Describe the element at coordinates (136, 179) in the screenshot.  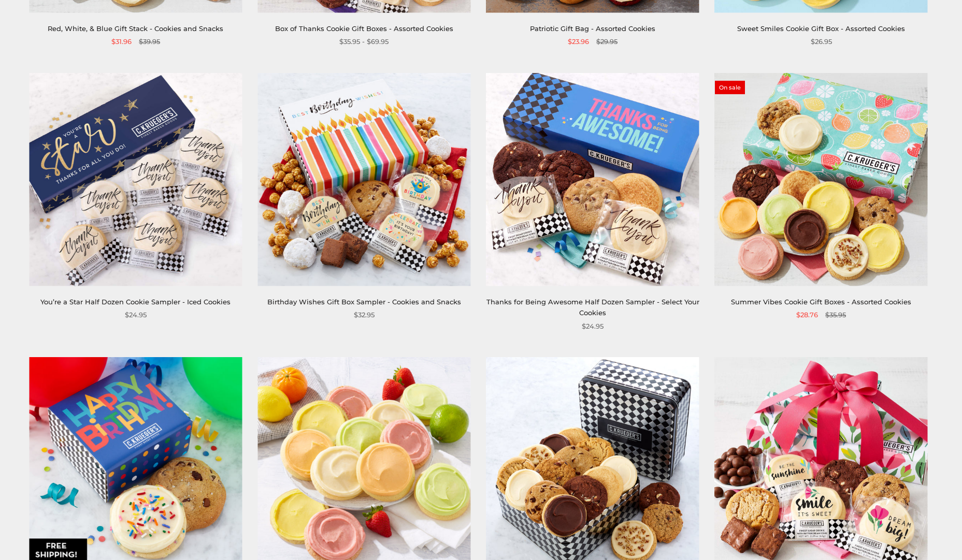
I see `img: You’re a Star Half Dozen Cookie Sampler - Iced Cookies` at that location.